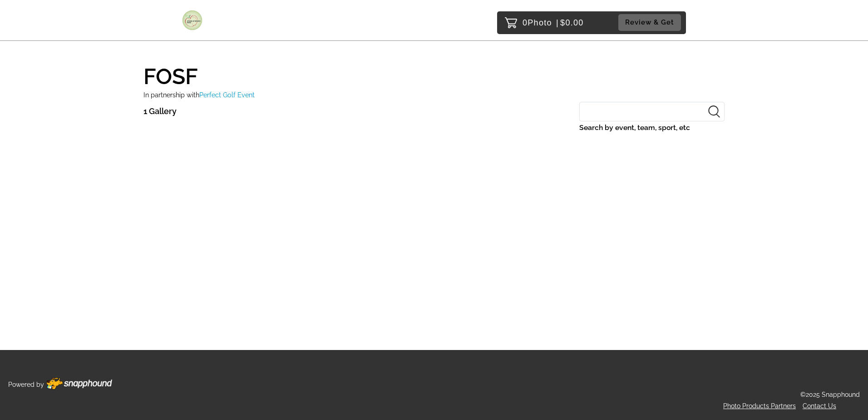 Image resolution: width=868 pixels, height=420 pixels. I want to click on p: Powered by, so click(26, 385).